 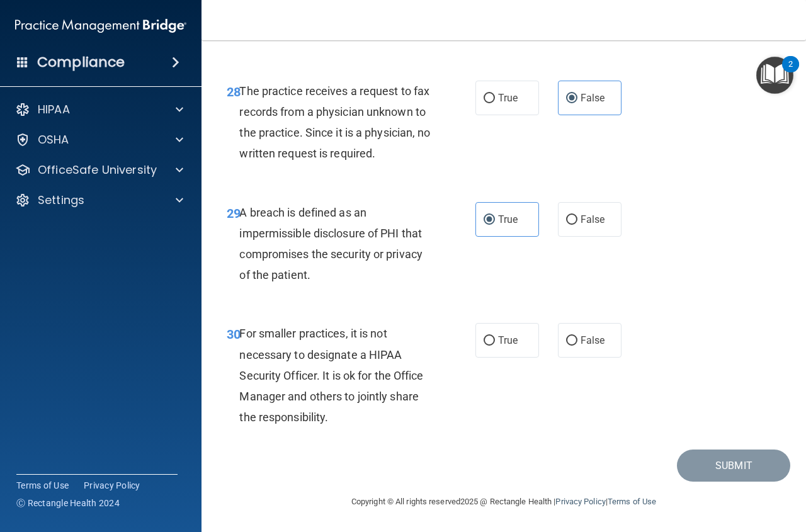 What do you see at coordinates (101, 26) in the screenshot?
I see `img: PMB logo` at bounding box center [101, 26].